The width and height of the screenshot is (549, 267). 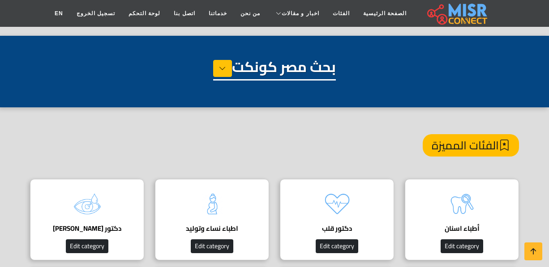 What do you see at coordinates (212, 229) in the screenshot?
I see `h4: اطباء نساء وتوليد` at bounding box center [212, 229].